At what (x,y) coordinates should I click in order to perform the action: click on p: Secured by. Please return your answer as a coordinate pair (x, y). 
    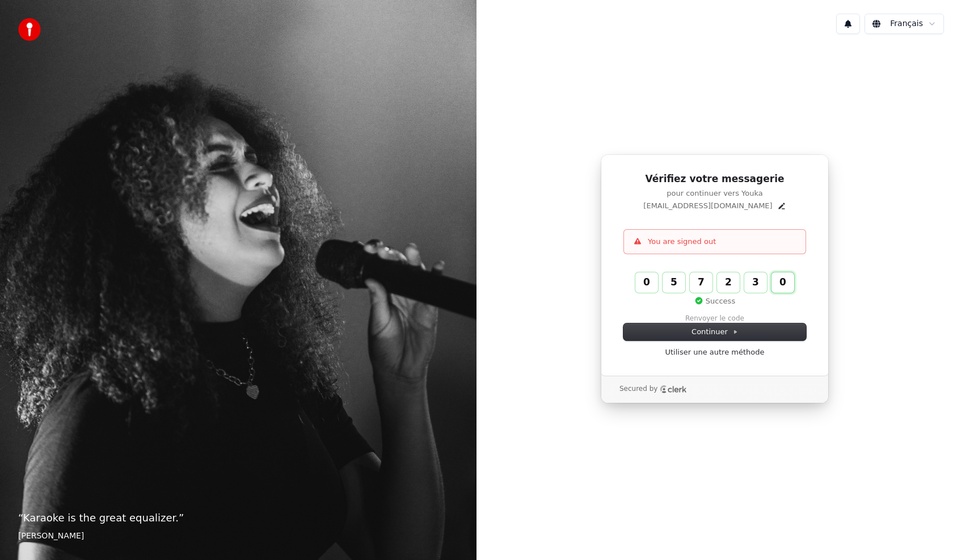
    Looking at the image, I should click on (638, 389).